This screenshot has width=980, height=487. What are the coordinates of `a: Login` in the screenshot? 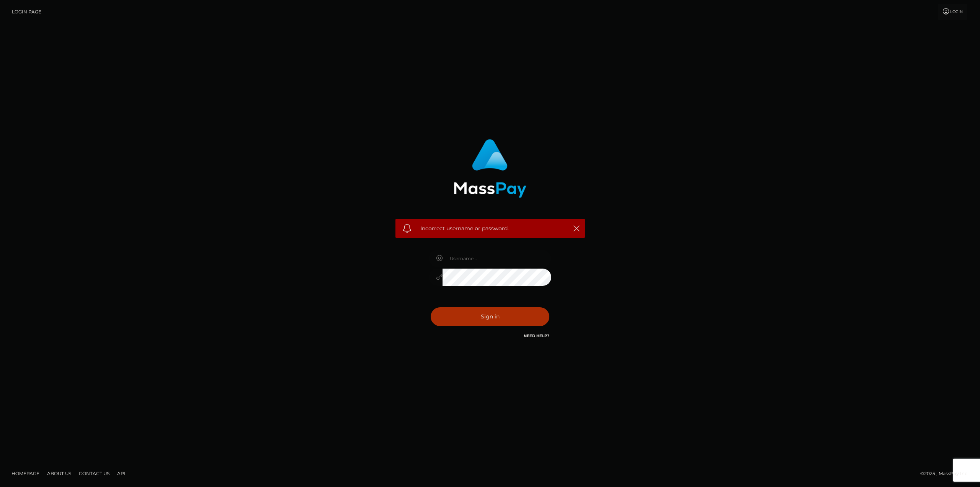 It's located at (952, 12).